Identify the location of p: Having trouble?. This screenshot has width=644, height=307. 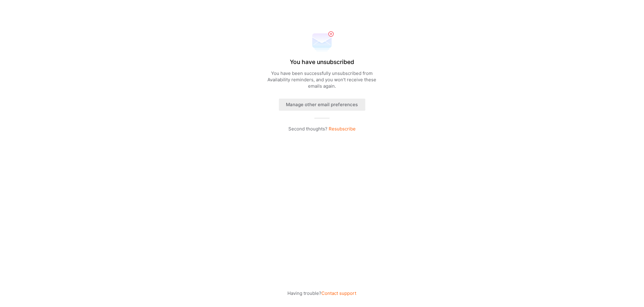
(322, 293).